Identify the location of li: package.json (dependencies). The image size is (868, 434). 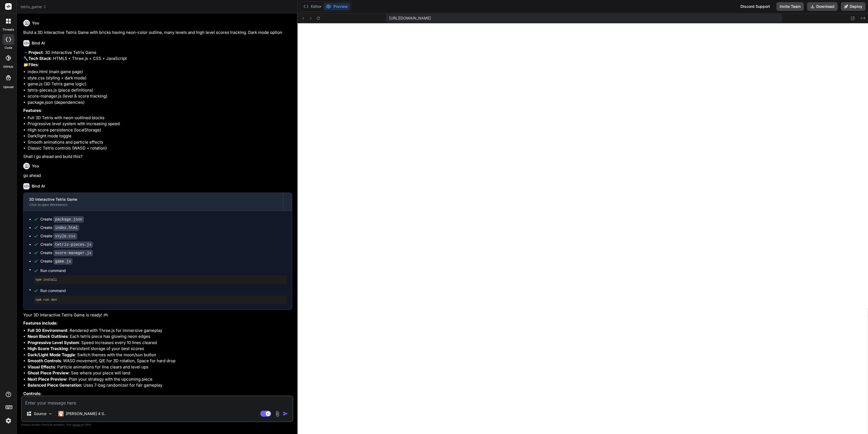
(160, 103).